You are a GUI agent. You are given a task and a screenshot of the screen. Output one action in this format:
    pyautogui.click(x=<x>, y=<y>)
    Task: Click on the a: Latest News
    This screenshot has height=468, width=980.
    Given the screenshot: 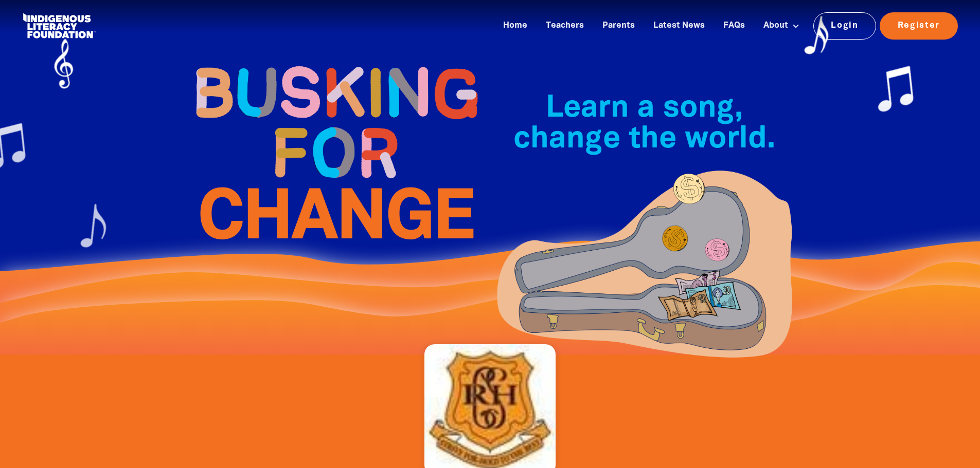 What is the action you would take?
    pyautogui.click(x=679, y=26)
    